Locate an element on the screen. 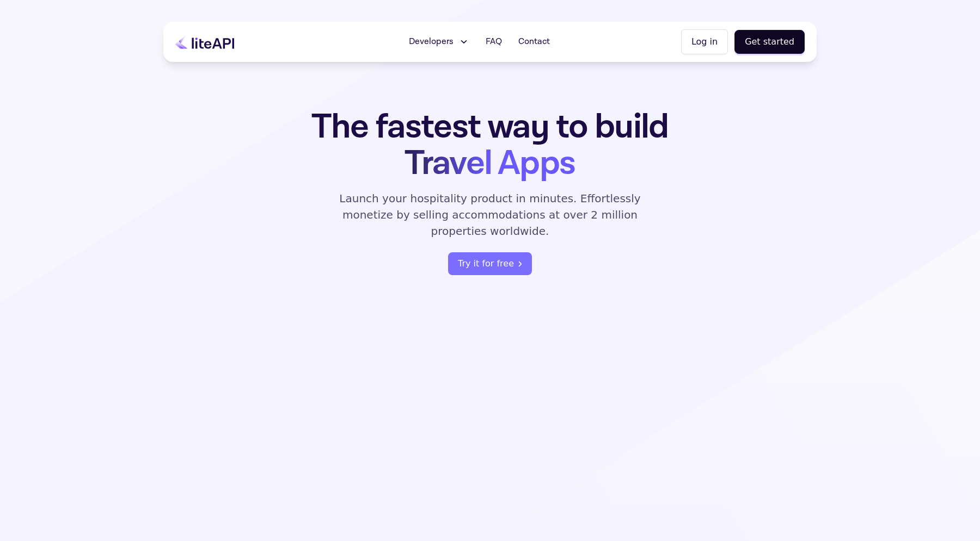 Image resolution: width=980 pixels, height=541 pixels. h1: The fastest way to build is located at coordinates (490, 145).